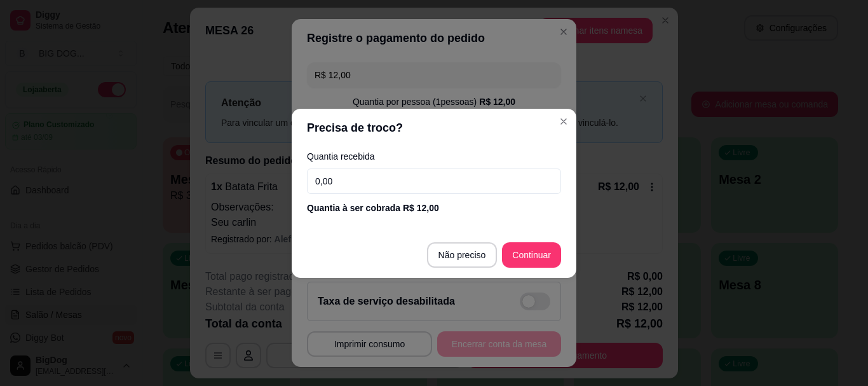 The width and height of the screenshot is (868, 386). Describe the element at coordinates (434, 157) in the screenshot. I see `label: Quantia recebida` at that location.